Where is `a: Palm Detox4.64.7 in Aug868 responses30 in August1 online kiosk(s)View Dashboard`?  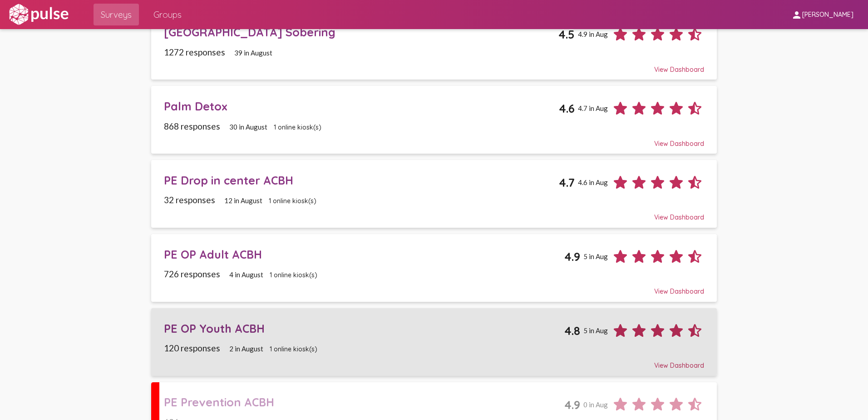
a: Palm Detox4.64.7 in Aug868 responses30 in August1 online kiosk(s)View Dashboard is located at coordinates (433, 119).